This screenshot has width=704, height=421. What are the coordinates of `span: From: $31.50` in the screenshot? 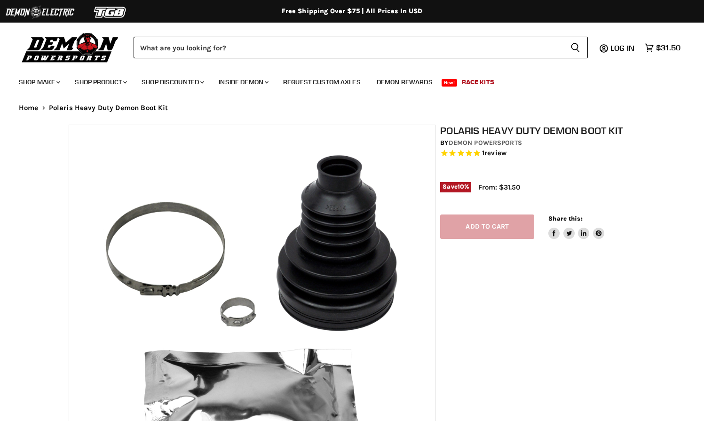 It's located at (499, 187).